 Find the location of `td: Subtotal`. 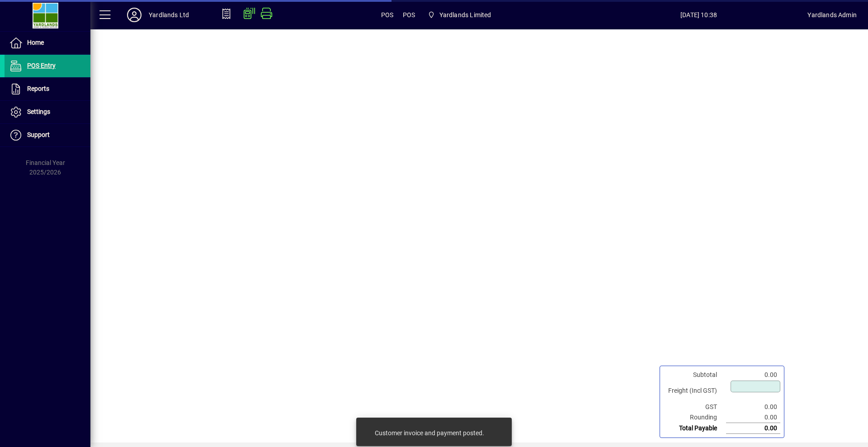

td: Subtotal is located at coordinates (695, 374).